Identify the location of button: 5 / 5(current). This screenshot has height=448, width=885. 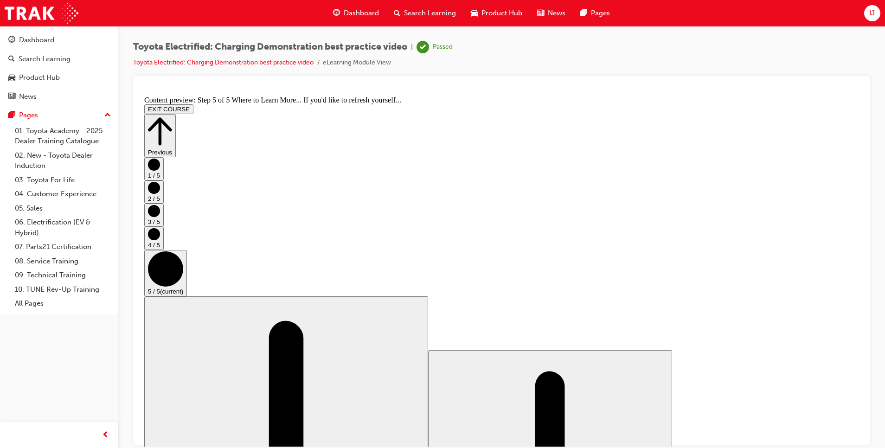
(25, 181).